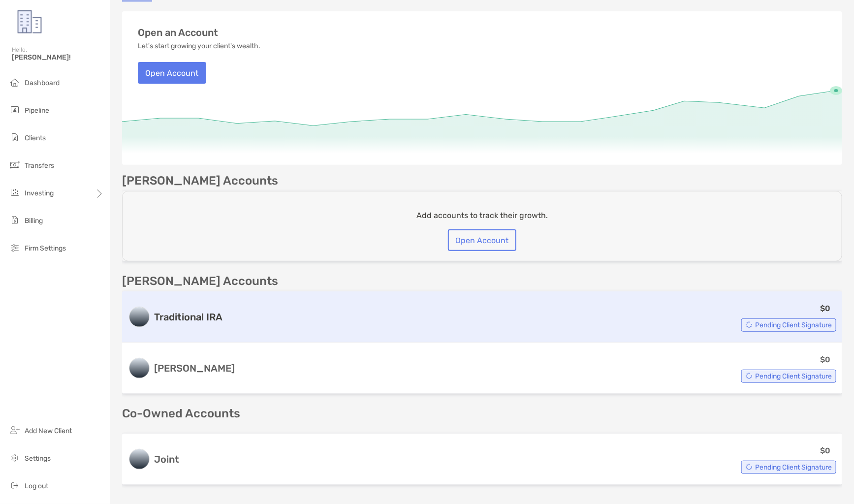 Image resolution: width=854 pixels, height=504 pixels. What do you see at coordinates (15, 110) in the screenshot?
I see `img: pipeline icon` at bounding box center [15, 110].